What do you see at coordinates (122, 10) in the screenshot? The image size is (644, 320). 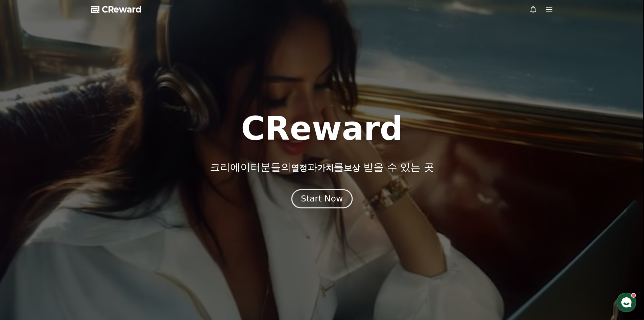 I see `span: CReward` at bounding box center [122, 10].